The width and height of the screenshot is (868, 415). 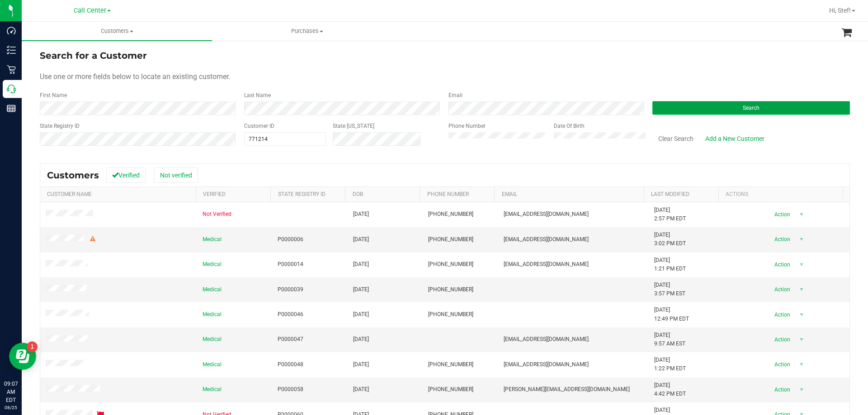 I want to click on span: P0000006, so click(x=290, y=239).